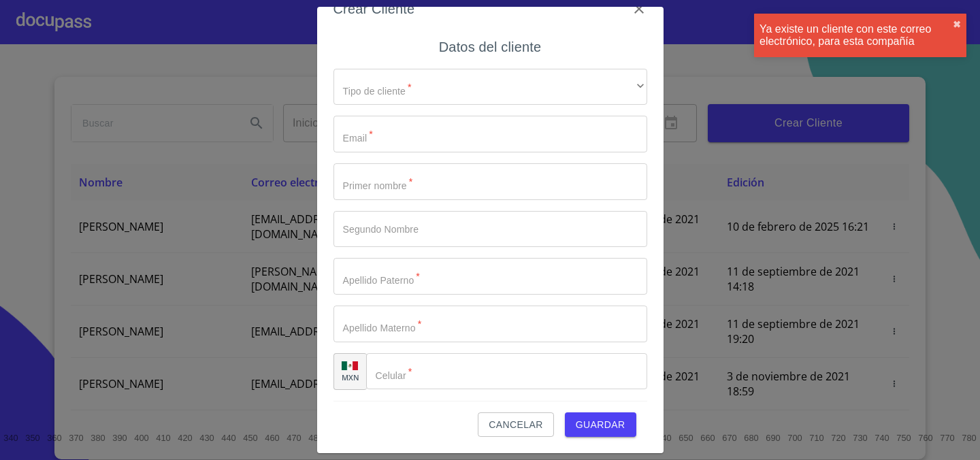 Image resolution: width=980 pixels, height=460 pixels. What do you see at coordinates (856, 36) in the screenshot?
I see `div: Ya existe un cliente con este correo electrónico, para esta compañía` at bounding box center [856, 36].